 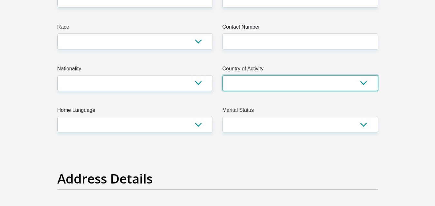 What do you see at coordinates (300, 70) in the screenshot?
I see `label: Country of Activity` at bounding box center [300, 70].